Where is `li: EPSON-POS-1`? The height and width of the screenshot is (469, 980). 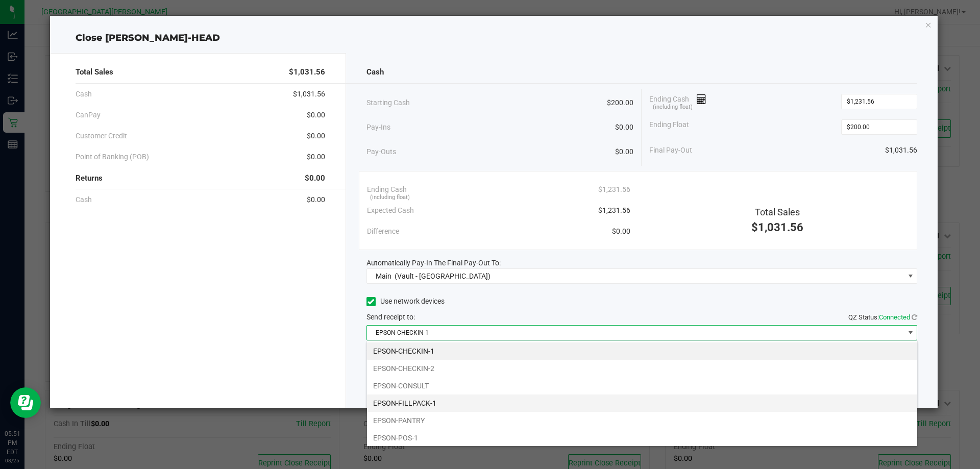 li: EPSON-POS-1 is located at coordinates (642, 438).